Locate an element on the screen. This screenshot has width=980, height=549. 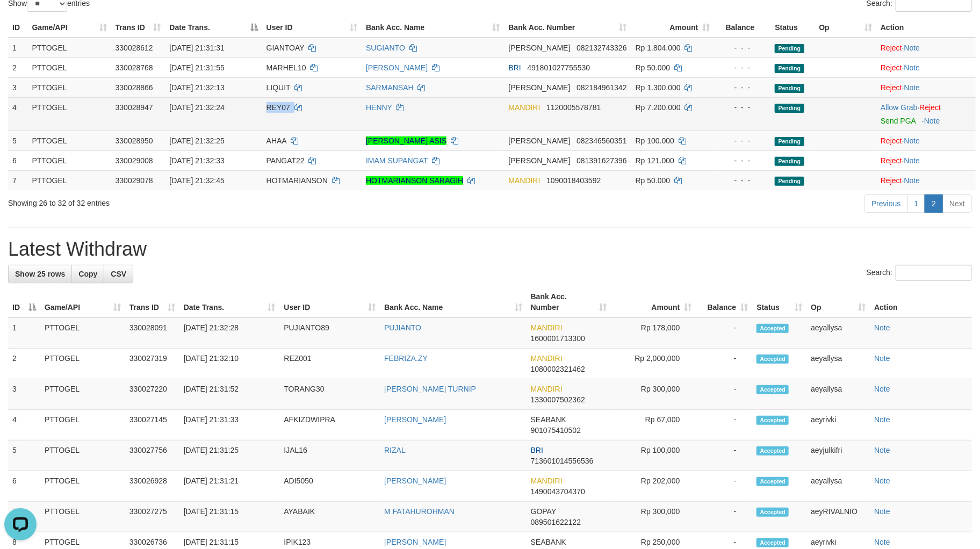
span: MARHEL10 is located at coordinates (287, 67).